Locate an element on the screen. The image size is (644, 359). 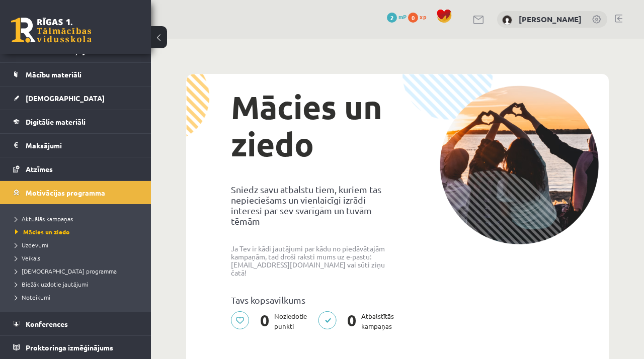
span: mP is located at coordinates (403, 17).